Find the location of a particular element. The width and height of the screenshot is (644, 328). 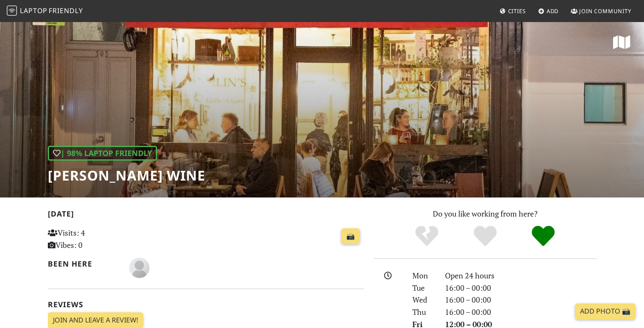

img: blank-535327c66bd565773addf3077783bbfce4b00ec00e9fd257753287c682c7fa38.png is located at coordinates (139, 268).